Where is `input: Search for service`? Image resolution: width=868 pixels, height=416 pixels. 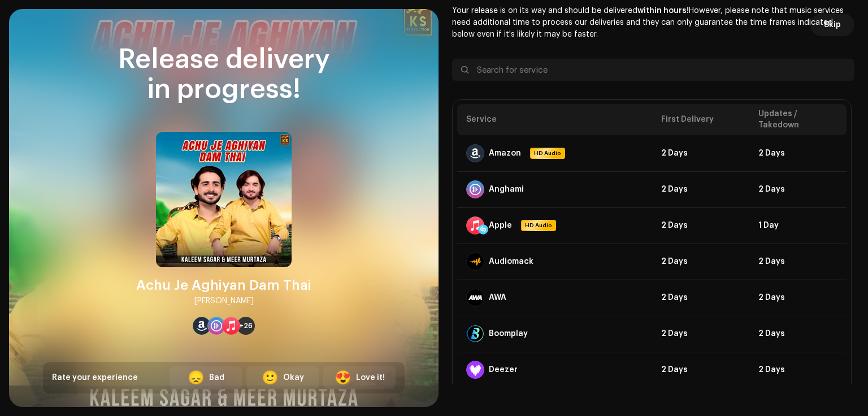
input: Search for service is located at coordinates (653, 70).